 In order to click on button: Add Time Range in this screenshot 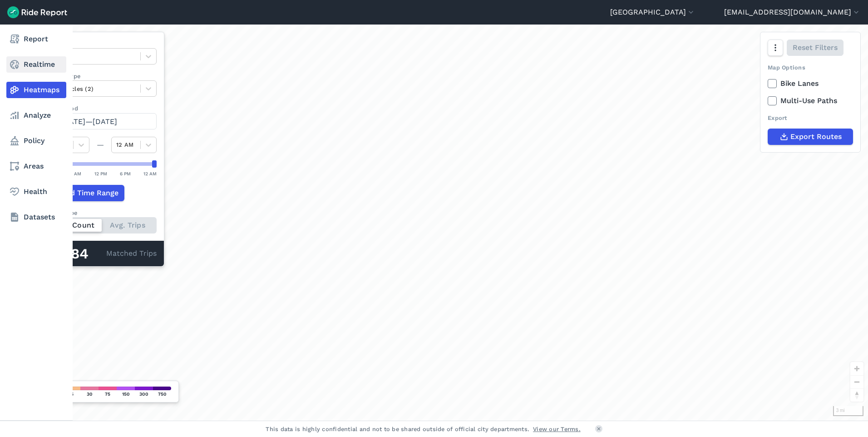, I will do `click(84, 193)`.